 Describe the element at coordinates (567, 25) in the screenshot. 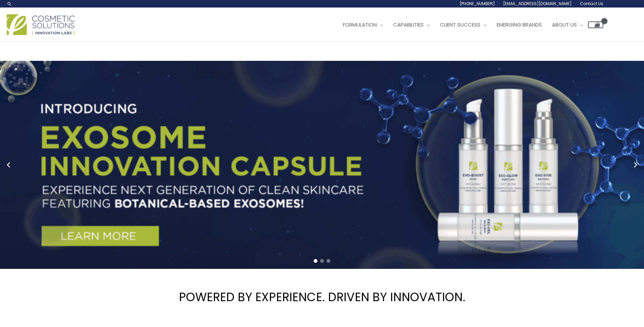

I see `a: About Us` at that location.